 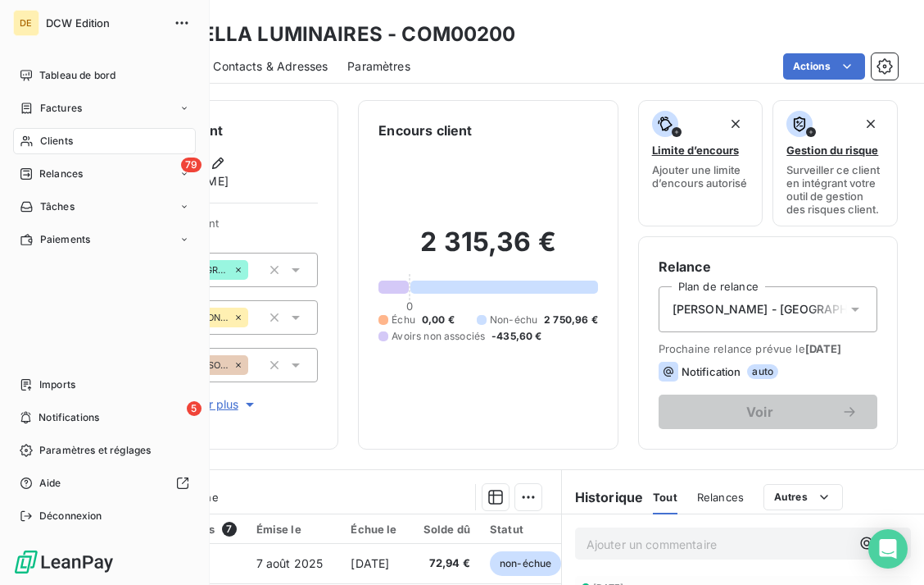 What do you see at coordinates (104, 483) in the screenshot?
I see `a: Aide` at bounding box center [104, 483].